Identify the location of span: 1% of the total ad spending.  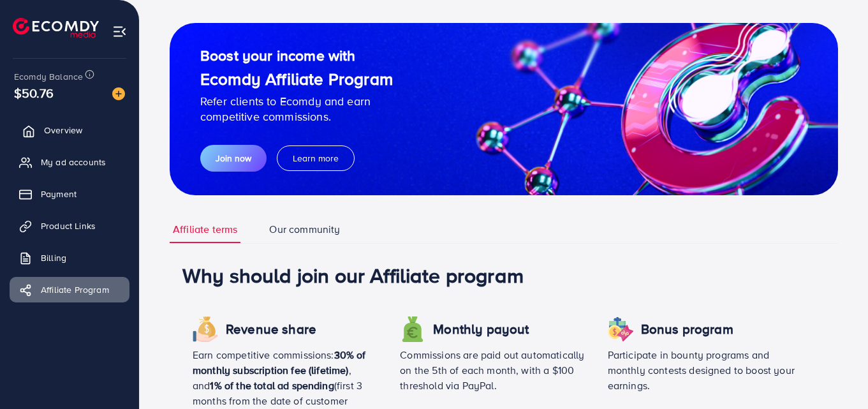
(272, 385).